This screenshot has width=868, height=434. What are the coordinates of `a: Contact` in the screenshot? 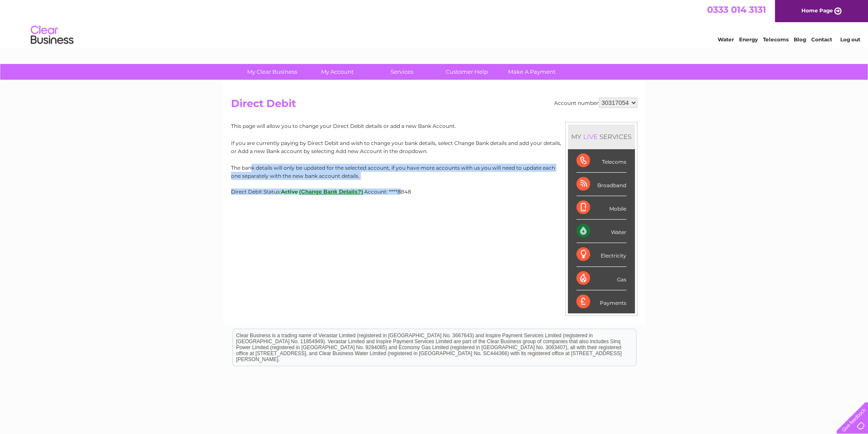 It's located at (822, 40).